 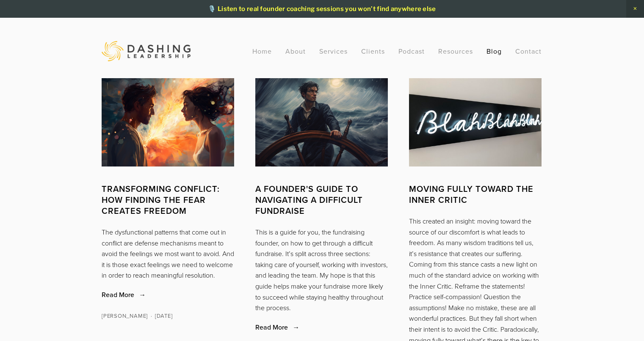 What do you see at coordinates (411, 51) in the screenshot?
I see `a: Podcast` at bounding box center [411, 51].